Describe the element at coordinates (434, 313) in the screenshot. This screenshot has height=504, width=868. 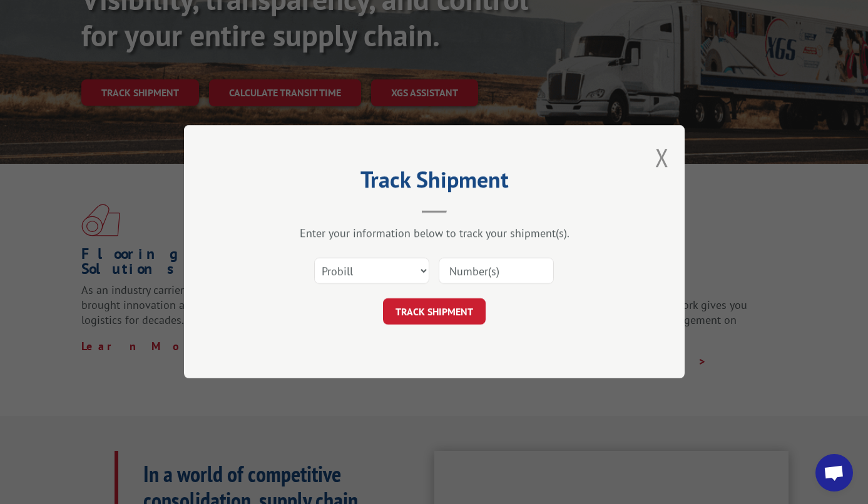
I see `button: TRACK SHIPMENT` at that location.